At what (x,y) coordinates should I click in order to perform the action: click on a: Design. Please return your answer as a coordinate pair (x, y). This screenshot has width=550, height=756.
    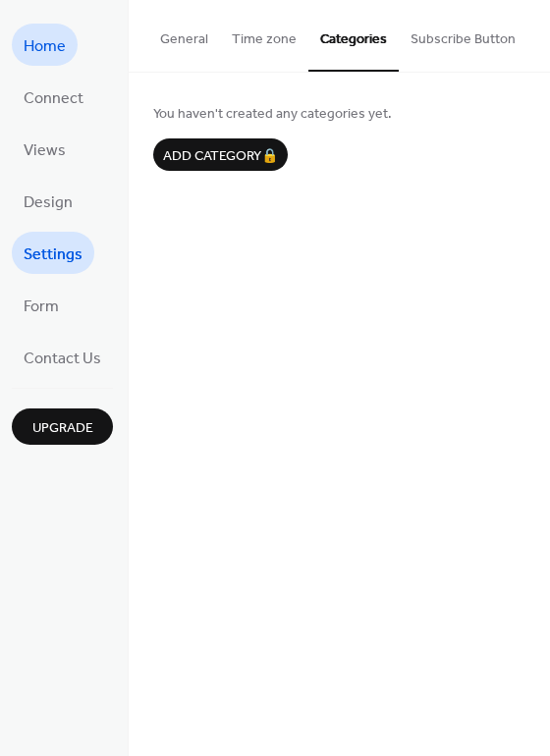
    Looking at the image, I should click on (48, 200).